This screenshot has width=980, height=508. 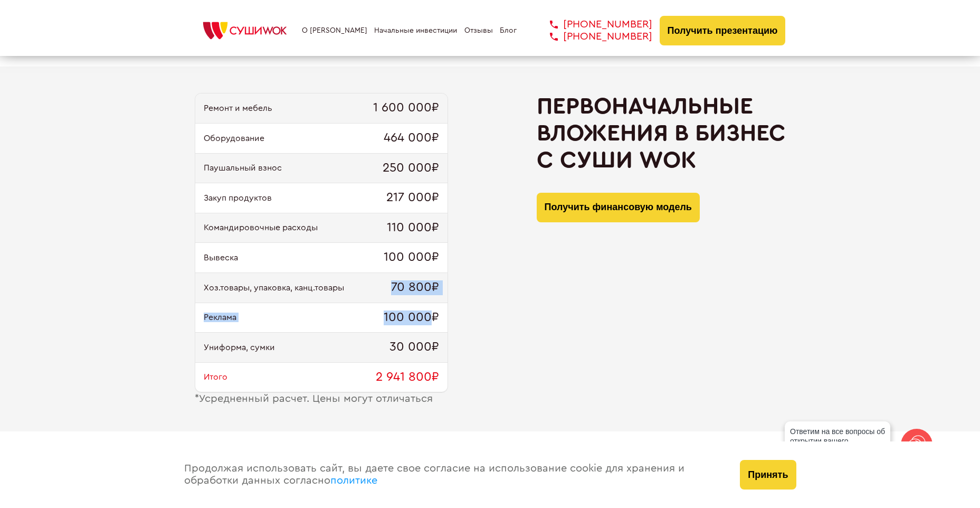 I want to click on a: Блог, so click(x=509, y=30).